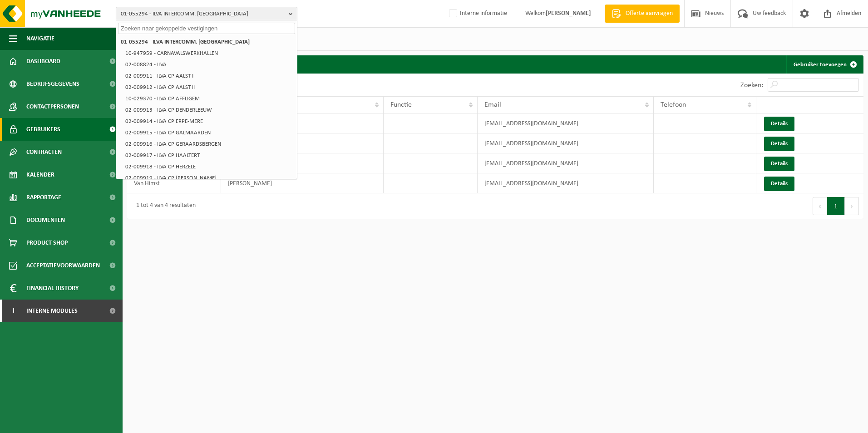 This screenshot has height=433, width=868. Describe the element at coordinates (174, 183) in the screenshot. I see `td: Van Himst` at that location.